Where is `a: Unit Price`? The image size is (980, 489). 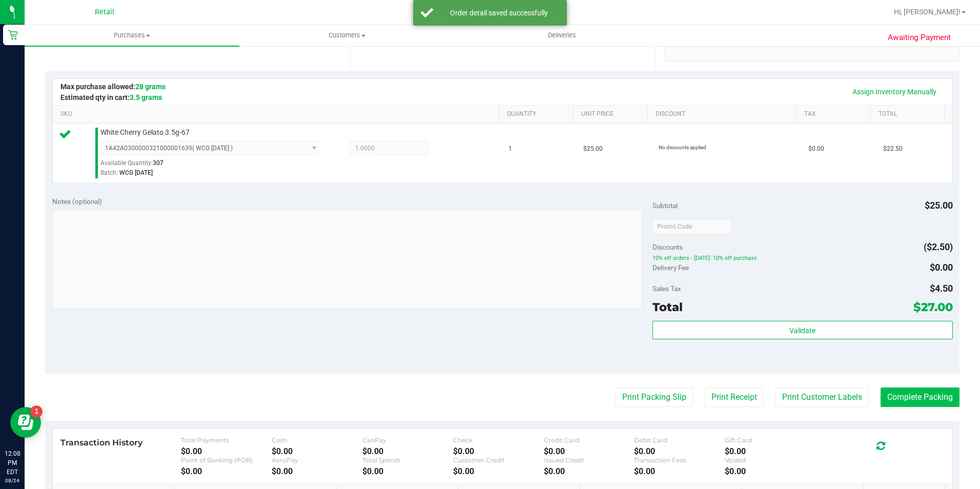 a: Unit Price is located at coordinates (612, 114).